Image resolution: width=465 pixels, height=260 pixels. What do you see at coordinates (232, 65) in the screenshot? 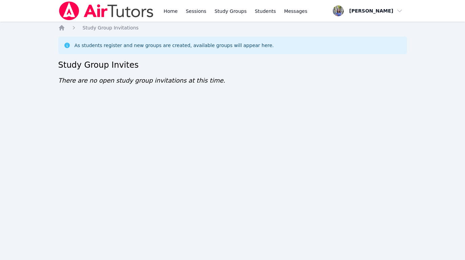
I see `h2: Study Group Invites` at bounding box center [232, 65].